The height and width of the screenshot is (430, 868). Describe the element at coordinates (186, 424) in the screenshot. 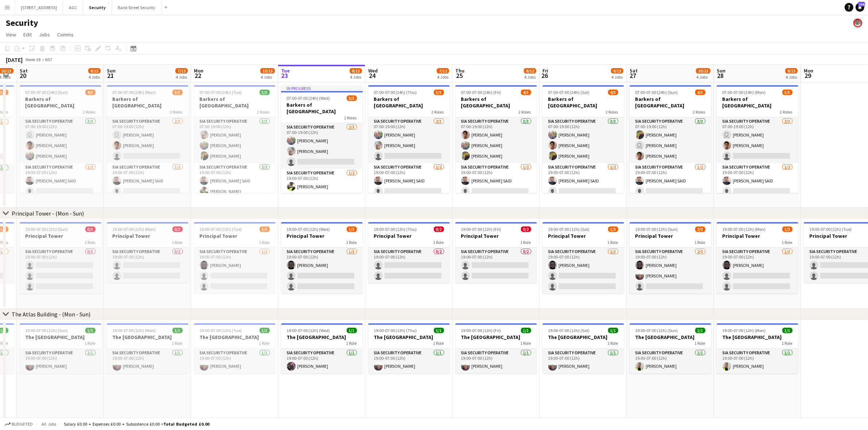

I see `span: Total Budgeted £0.00` at that location.